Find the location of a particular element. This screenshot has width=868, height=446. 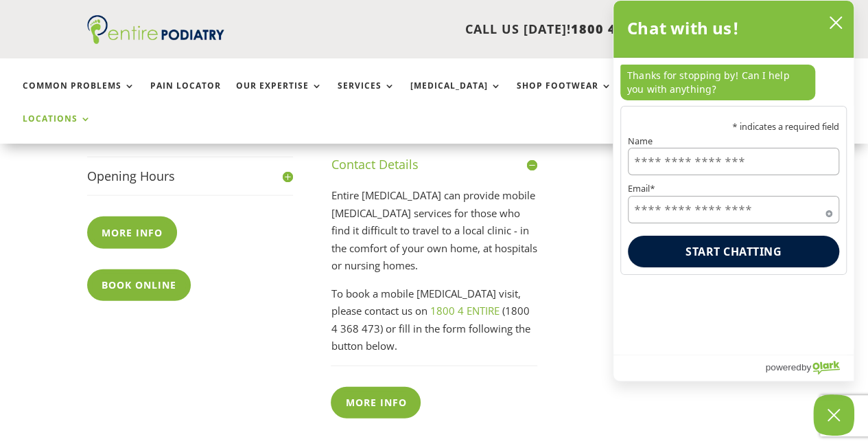

input: Name is located at coordinates (734, 161).